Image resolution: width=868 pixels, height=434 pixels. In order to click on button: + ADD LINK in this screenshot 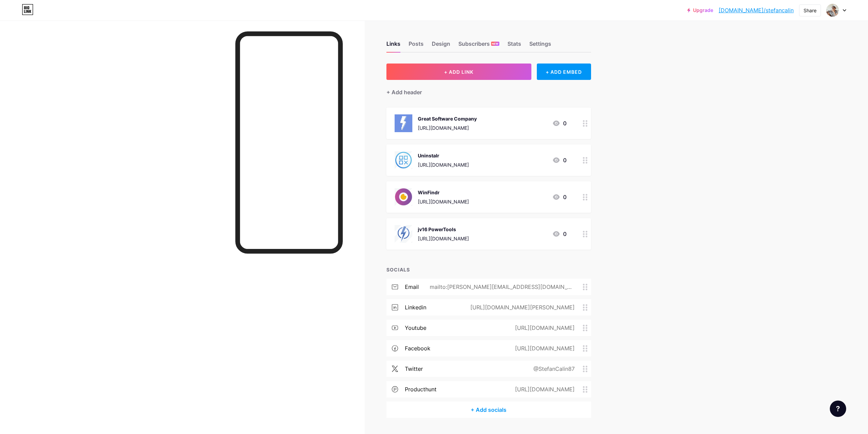, I will do `click(459, 72)`.